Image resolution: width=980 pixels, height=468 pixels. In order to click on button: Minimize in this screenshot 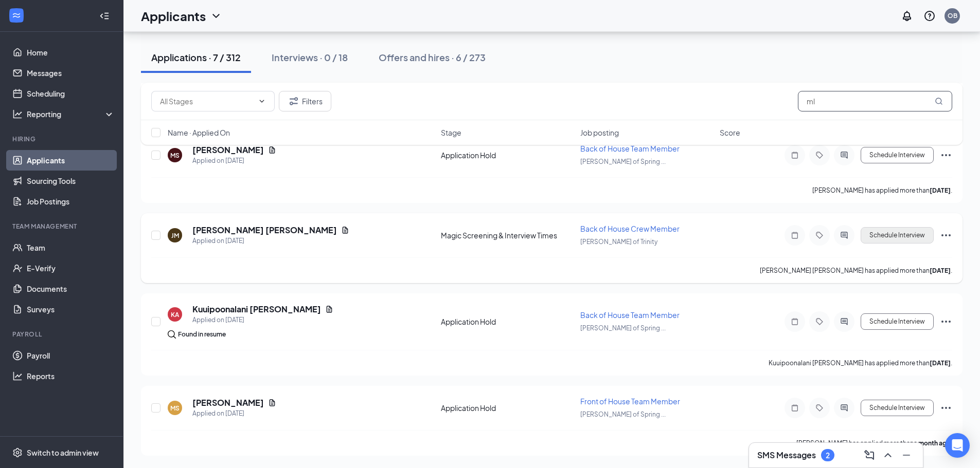, I will do `click(906, 456)`.